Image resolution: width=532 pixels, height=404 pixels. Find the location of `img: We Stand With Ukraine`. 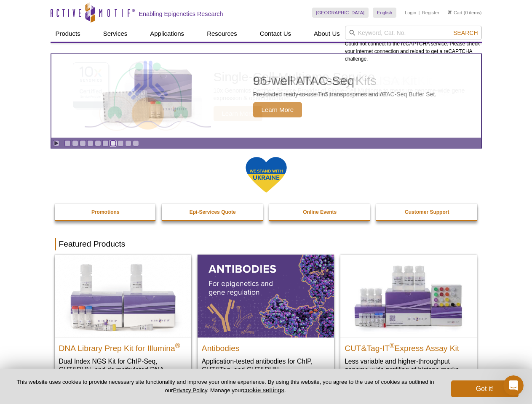

img: We Stand With Ukraine is located at coordinates (266, 175).